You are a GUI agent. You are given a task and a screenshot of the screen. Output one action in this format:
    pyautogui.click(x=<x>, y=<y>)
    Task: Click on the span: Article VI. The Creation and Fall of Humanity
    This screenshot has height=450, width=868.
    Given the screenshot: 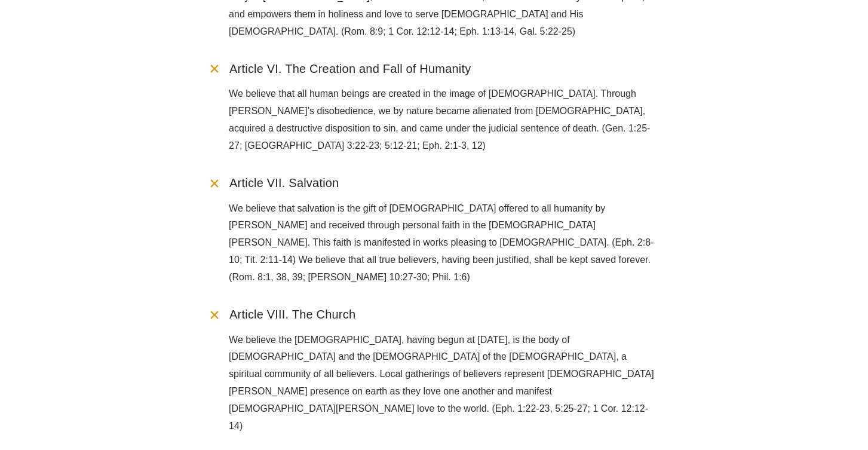 What is the action you would take?
    pyautogui.click(x=350, y=68)
    